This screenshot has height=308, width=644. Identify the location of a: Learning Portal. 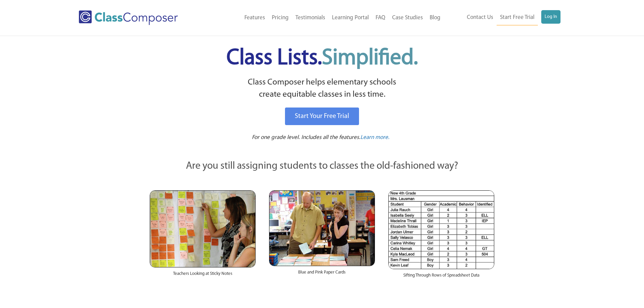
(350, 18).